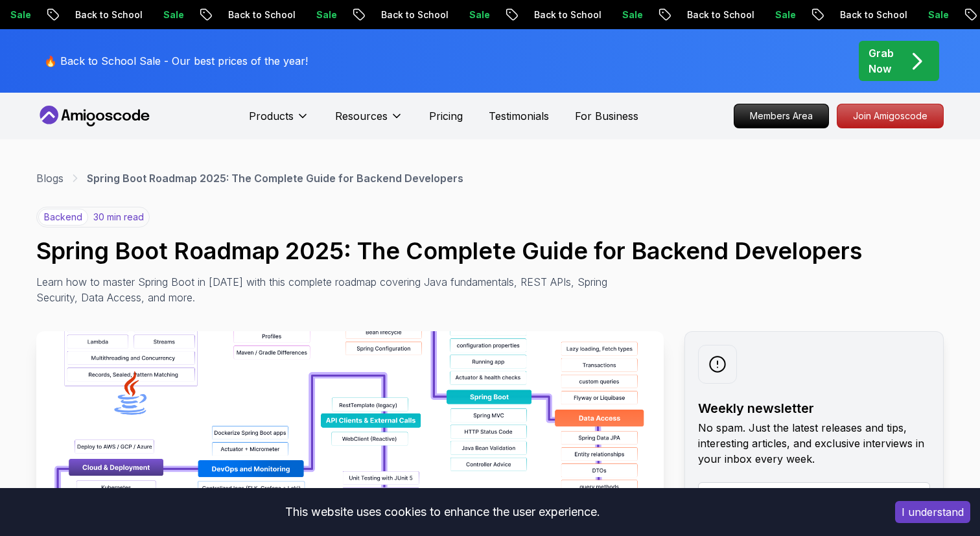 The image size is (980, 536). I want to click on p: Testimonials, so click(518, 116).